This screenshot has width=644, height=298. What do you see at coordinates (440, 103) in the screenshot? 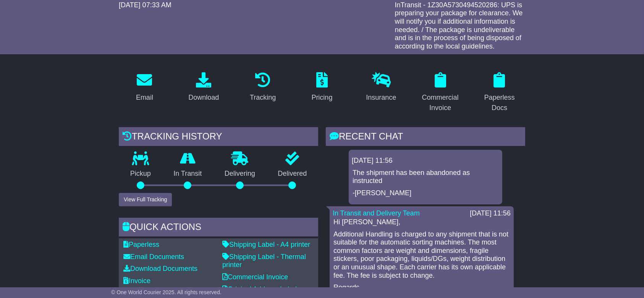
I see `div: Commercial Invoice` at bounding box center [440, 103].